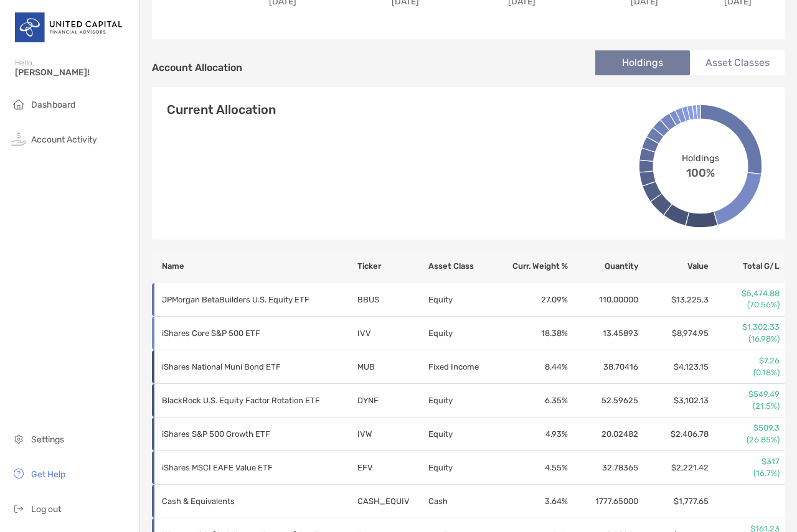 This screenshot has width=797, height=532. What do you see at coordinates (249, 467) in the screenshot?
I see `p: iShares MSCI EAFE Value ETF` at bounding box center [249, 467].